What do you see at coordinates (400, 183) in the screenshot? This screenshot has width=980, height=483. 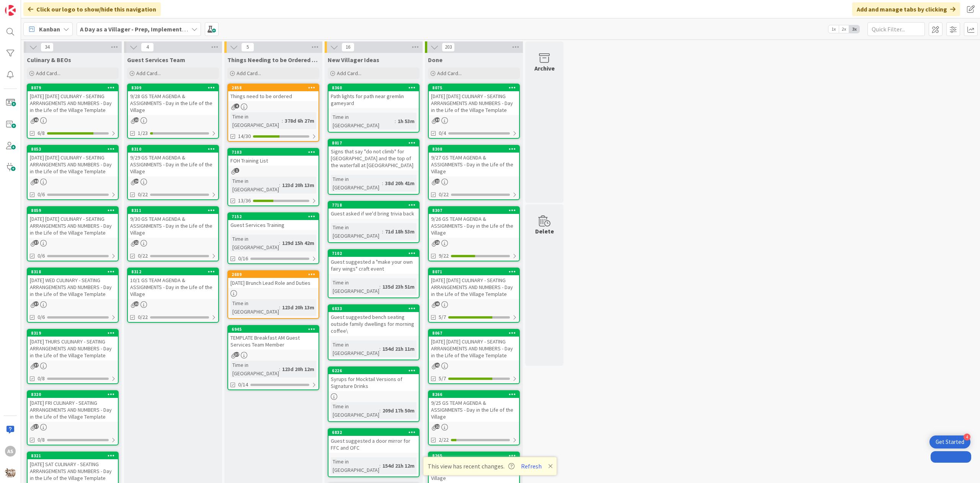 I see `div: 38d 20h 41m` at bounding box center [400, 183].